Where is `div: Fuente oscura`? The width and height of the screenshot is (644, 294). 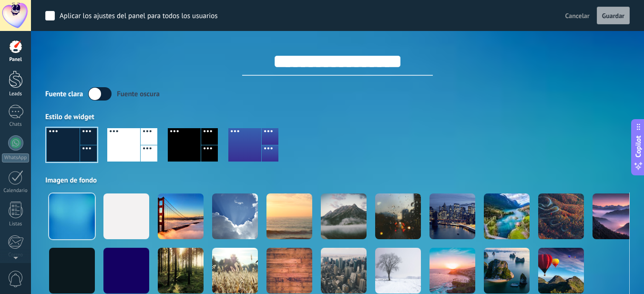
div: Fuente oscura is located at coordinates (138, 94).